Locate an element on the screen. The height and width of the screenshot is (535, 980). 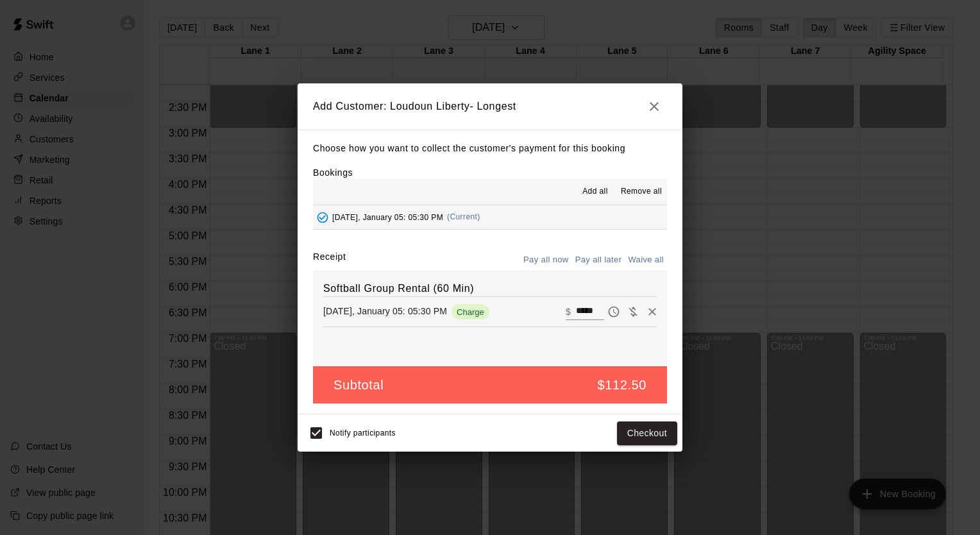
span: Add all is located at coordinates (595, 191).